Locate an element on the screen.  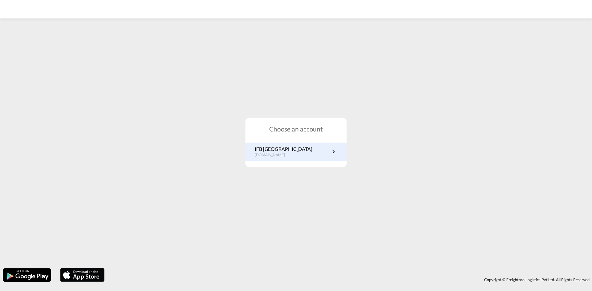
md-icon: icon-chevron-right is located at coordinates (334, 152).